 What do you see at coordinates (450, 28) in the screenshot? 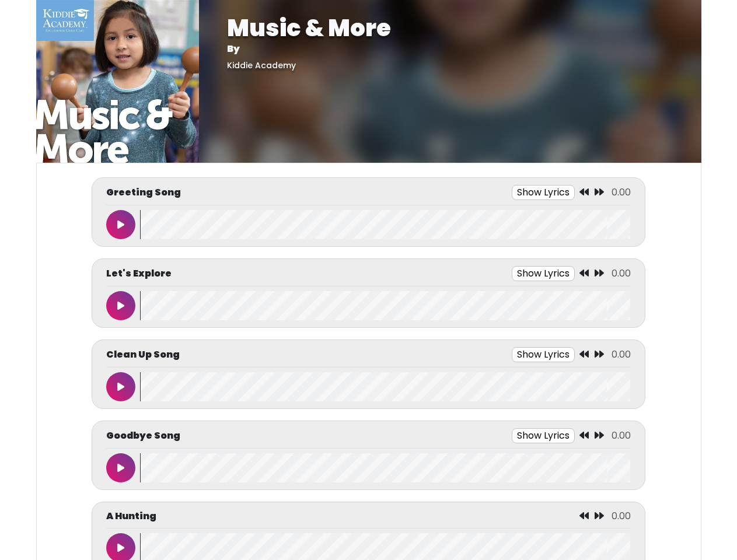
I see `h1: Music & More` at bounding box center [450, 28].